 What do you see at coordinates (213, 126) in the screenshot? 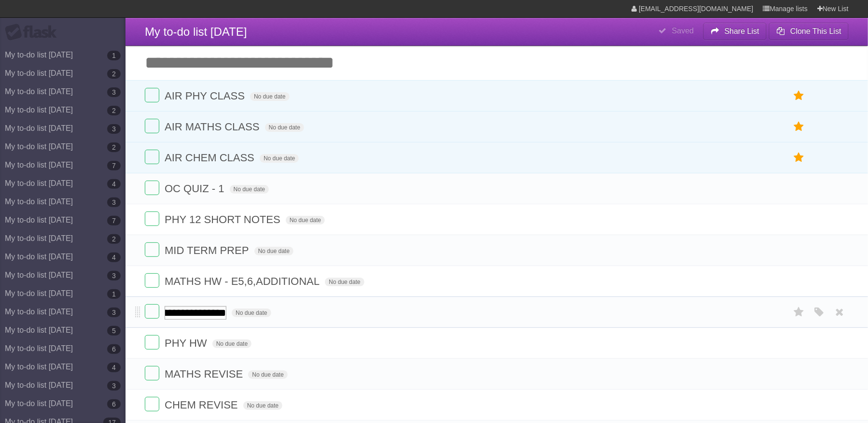
I see `span: AIR MATHS CLASS` at bounding box center [213, 126].